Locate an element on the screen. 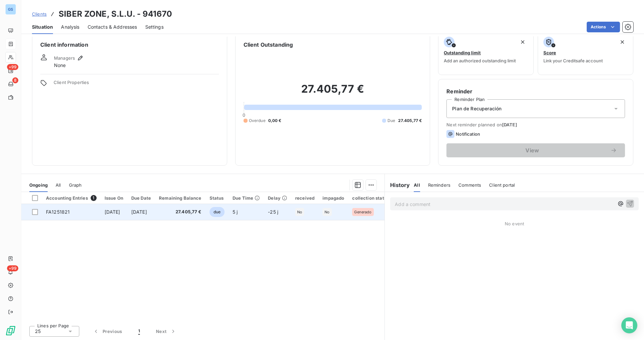 The width and height of the screenshot is (644, 340). h3: SIBER ZONE, S.L.U. - 941670 is located at coordinates (115, 14).